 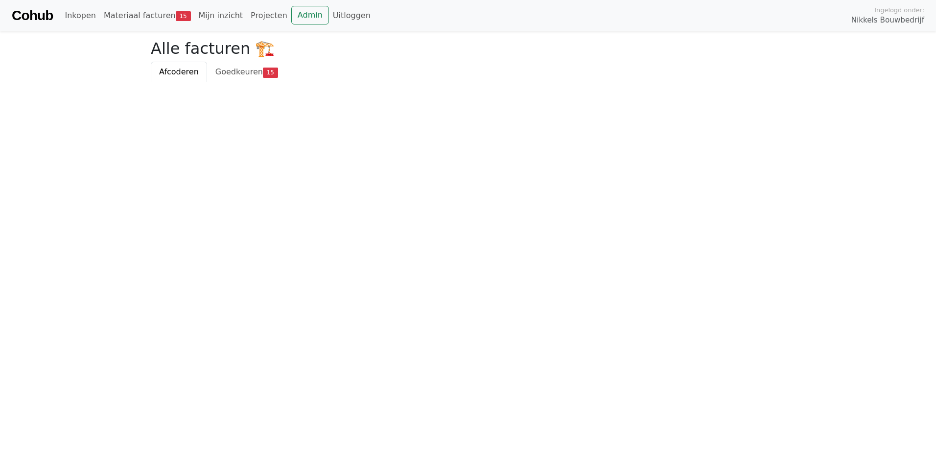 I want to click on a: Cohub, so click(x=32, y=16).